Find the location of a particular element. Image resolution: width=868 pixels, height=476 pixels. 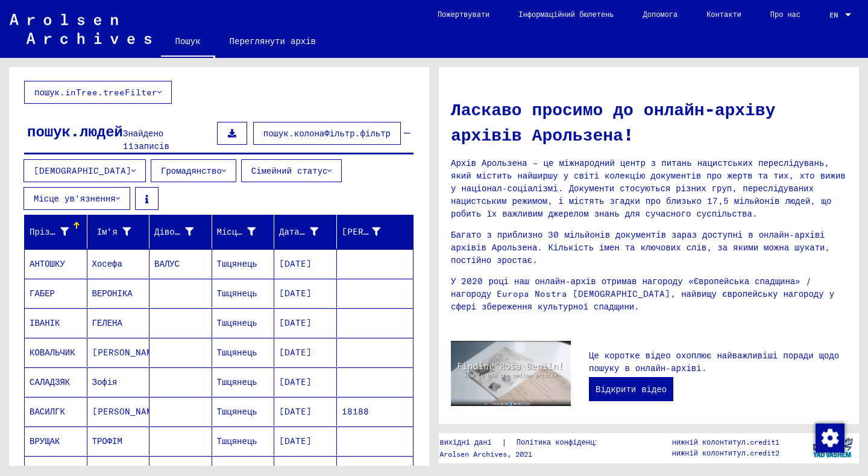

button: Сімейний статус is located at coordinates (292, 170).